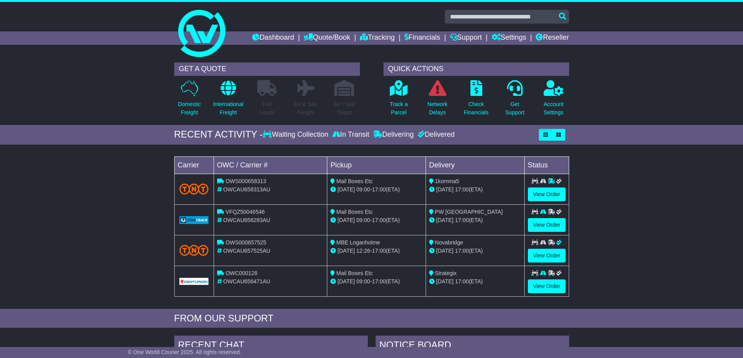 This screenshot has width=743, height=358. I want to click on td: Delivery, so click(475, 165).